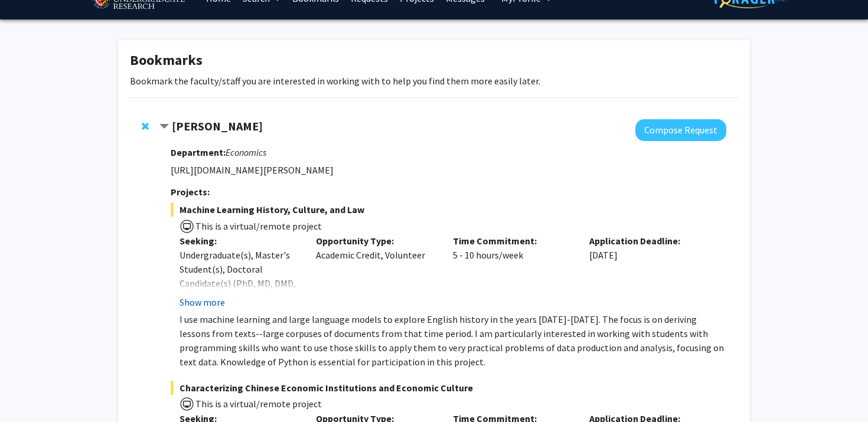  I want to click on p: Application Deadline:, so click(649, 241).